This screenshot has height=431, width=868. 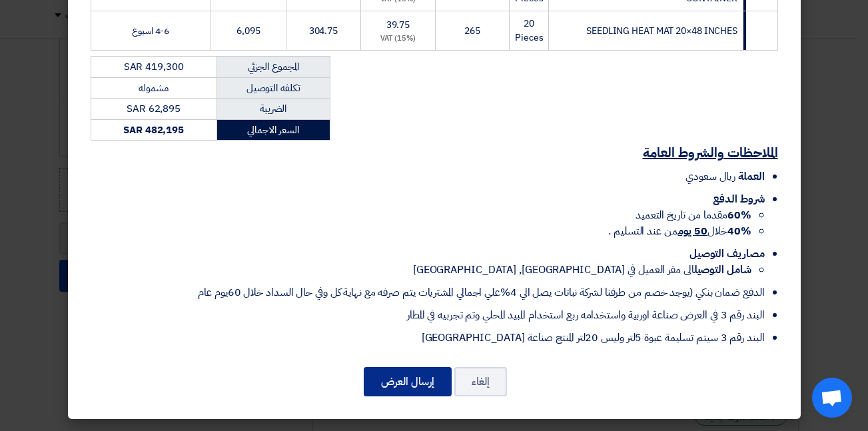 What do you see at coordinates (739, 216) in the screenshot?
I see `strong: 60%` at bounding box center [739, 216].